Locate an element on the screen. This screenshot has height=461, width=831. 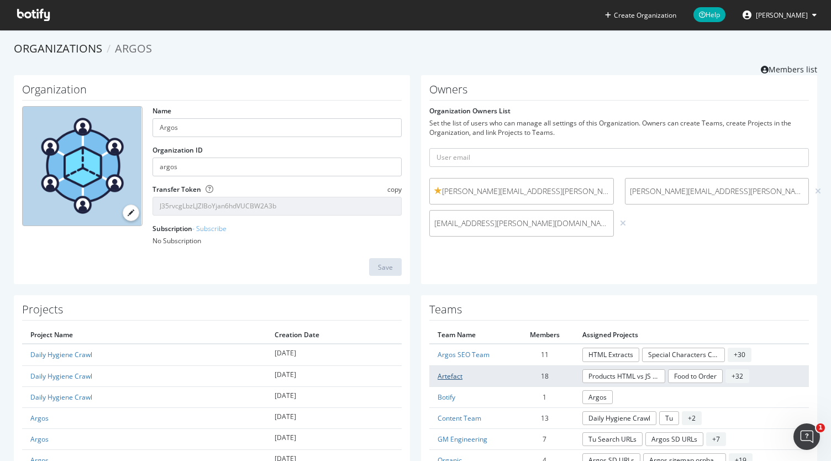
label: Name is located at coordinates (162, 111).